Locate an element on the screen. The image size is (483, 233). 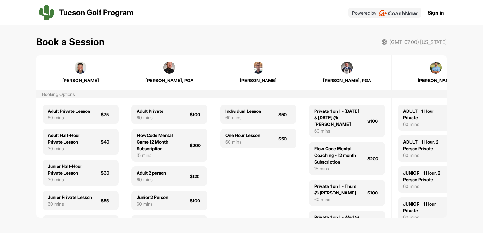
div: Adult Half-Hour Private Lesson is located at coordinates (70, 139).